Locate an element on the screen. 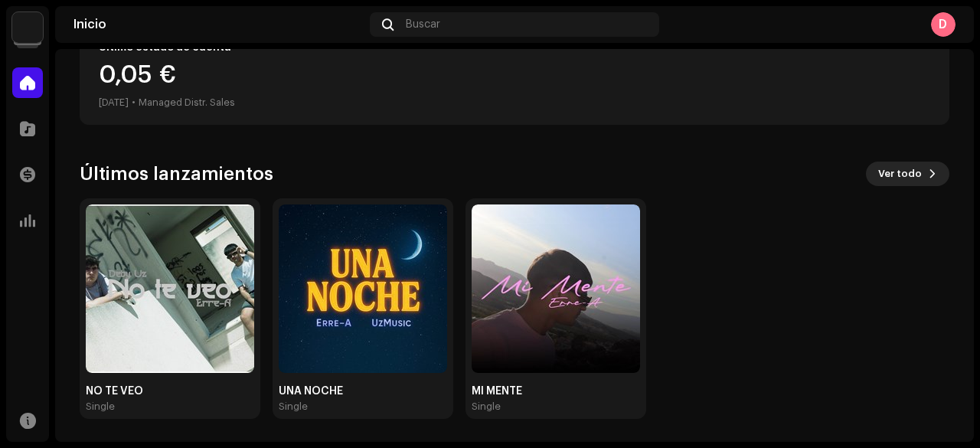 This screenshot has width=980, height=448. re-o-card-value: Último estado de cuenta is located at coordinates (514, 77).